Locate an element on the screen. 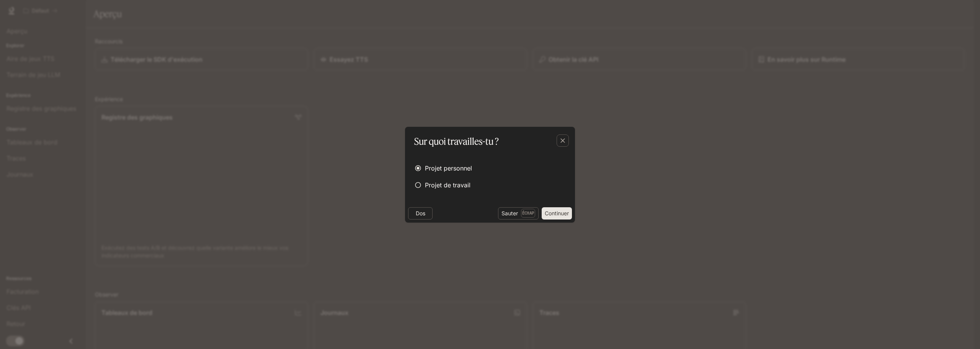 Image resolution: width=980 pixels, height=349 pixels. font: Sur quoi travailles-tu ? is located at coordinates (456, 141).